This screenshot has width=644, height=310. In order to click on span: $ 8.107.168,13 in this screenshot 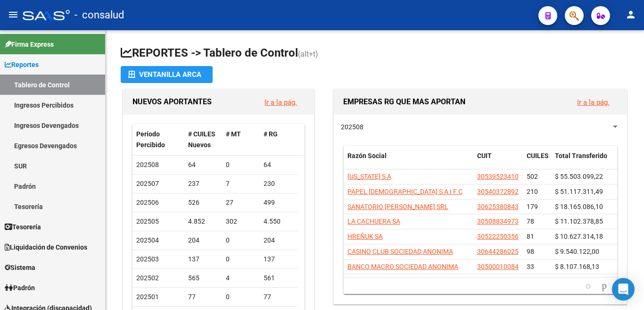, I will do `click(577, 267)`.